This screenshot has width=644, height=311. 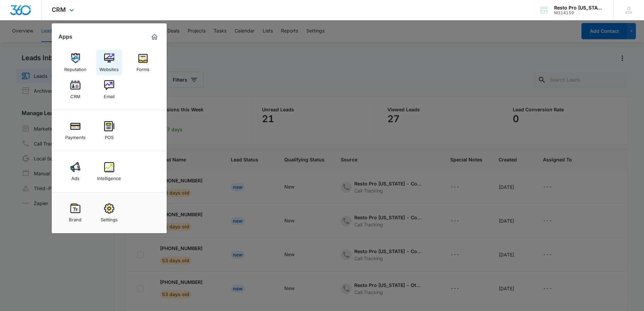 What do you see at coordinates (76, 136) in the screenshot?
I see `div: Payments` at bounding box center [76, 136].